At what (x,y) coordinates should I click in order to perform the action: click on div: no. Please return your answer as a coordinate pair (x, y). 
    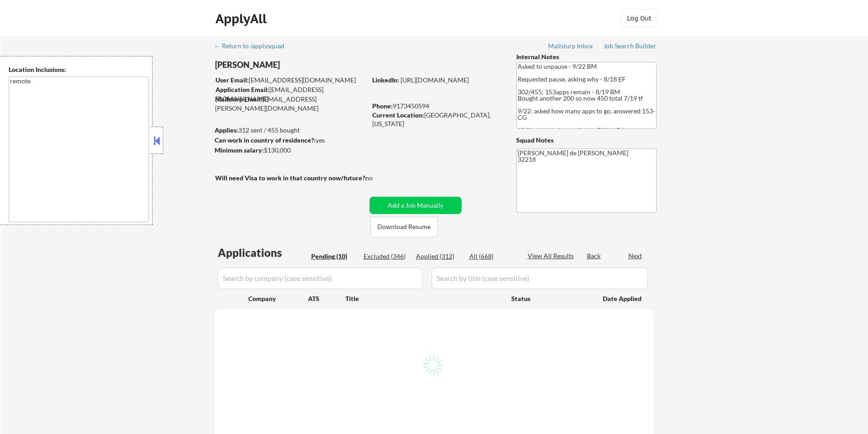
    Looking at the image, I should click on (378, 178).